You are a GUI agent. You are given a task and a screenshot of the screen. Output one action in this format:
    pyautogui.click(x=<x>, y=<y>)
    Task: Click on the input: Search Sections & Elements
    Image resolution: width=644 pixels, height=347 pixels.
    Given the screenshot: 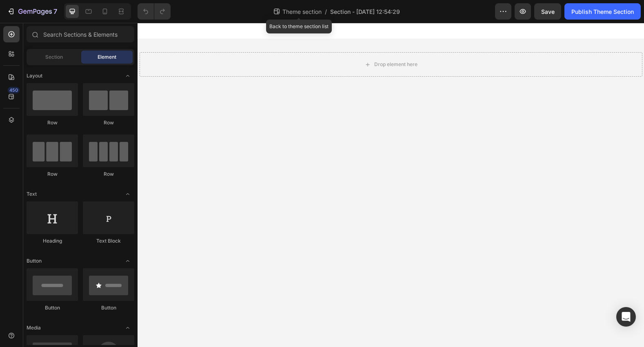 What is the action you would take?
    pyautogui.click(x=80, y=35)
    